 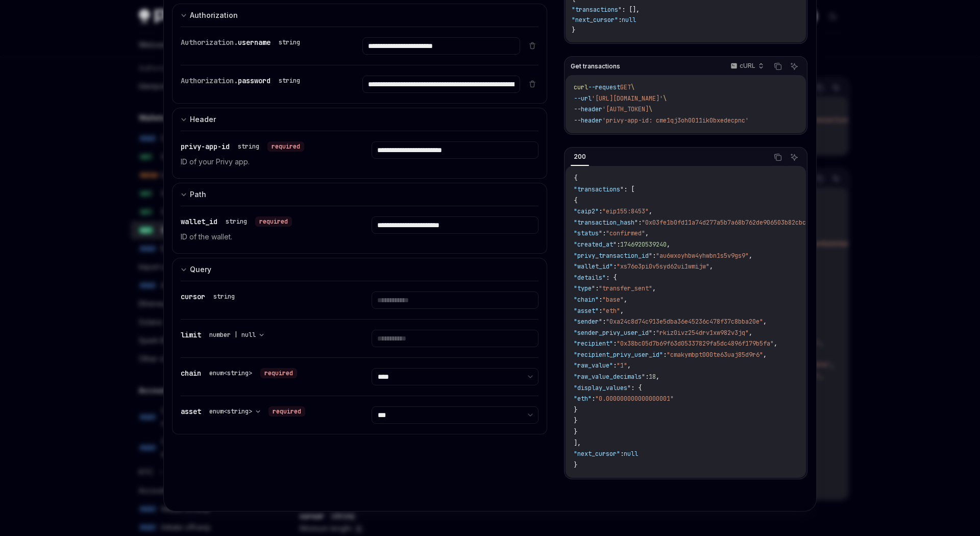 What do you see at coordinates (201, 270) in the screenshot?
I see `div: Query` at bounding box center [201, 270].